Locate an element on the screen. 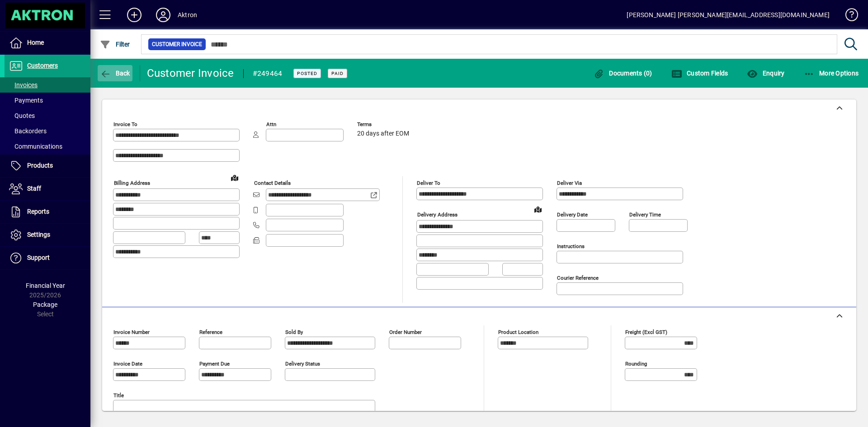  mat-label: Invoice date is located at coordinates (128, 364).